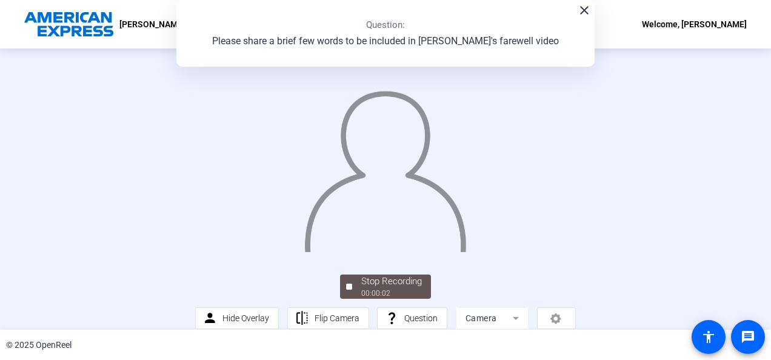 The image size is (771, 360). What do you see at coordinates (39, 345) in the screenshot?
I see `div: © 2025 OpenReel` at bounding box center [39, 345].